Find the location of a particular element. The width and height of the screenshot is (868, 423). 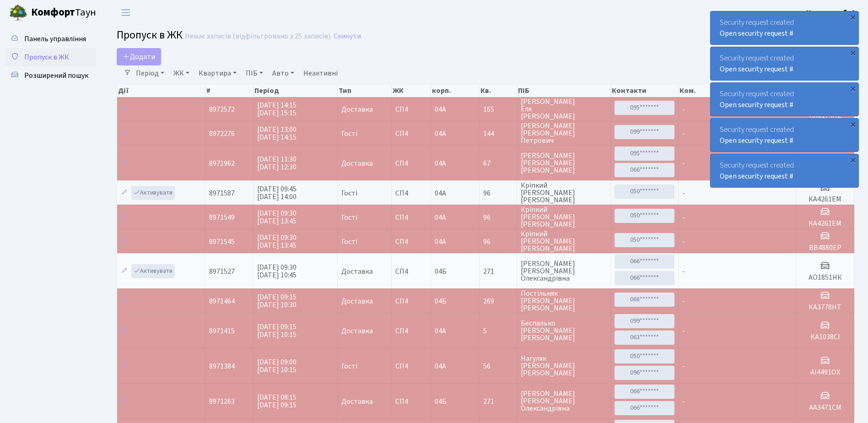

span: Панель управління is located at coordinates (55, 39).